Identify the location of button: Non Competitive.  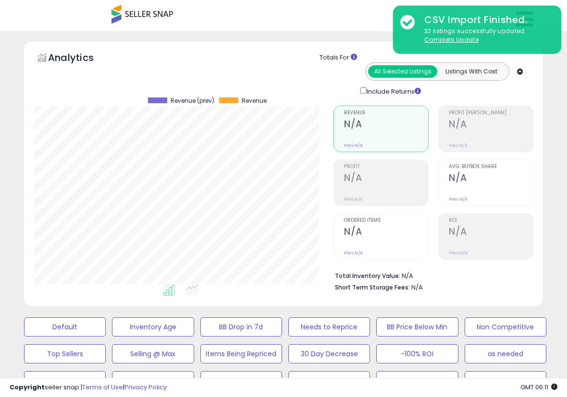
(505, 327).